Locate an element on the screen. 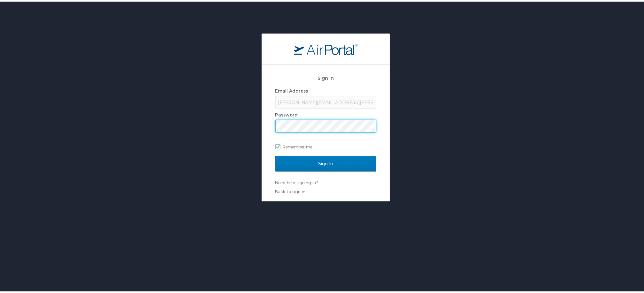  a: Back to sign in is located at coordinates (290, 190).